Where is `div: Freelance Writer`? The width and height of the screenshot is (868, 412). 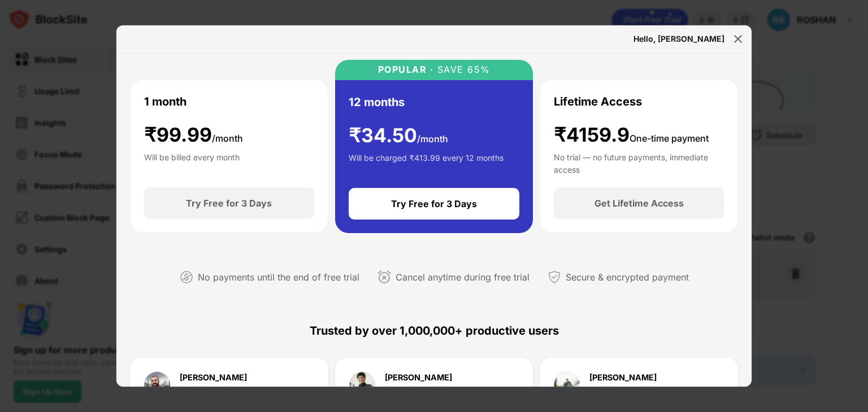 div: Freelance Writer is located at coordinates (213, 392).